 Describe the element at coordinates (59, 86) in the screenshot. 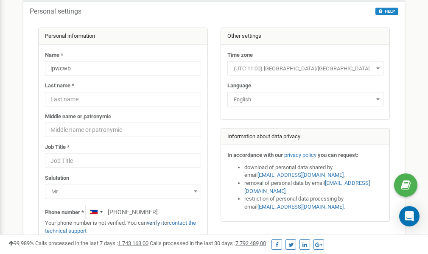

I see `label: Last name *` at that location.